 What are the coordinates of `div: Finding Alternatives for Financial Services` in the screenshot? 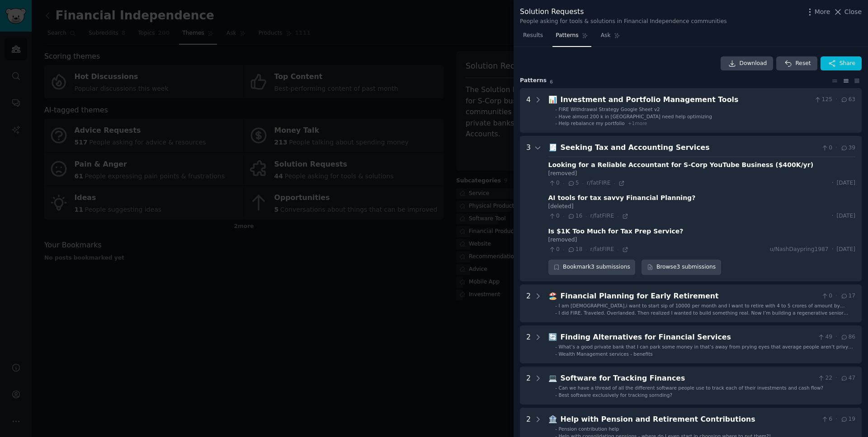 It's located at (688, 337).